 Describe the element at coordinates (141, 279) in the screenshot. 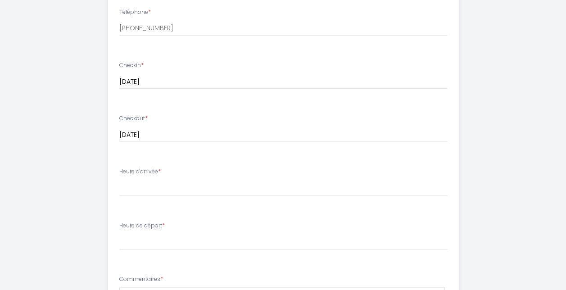

I see `label: Commentaires` at that location.